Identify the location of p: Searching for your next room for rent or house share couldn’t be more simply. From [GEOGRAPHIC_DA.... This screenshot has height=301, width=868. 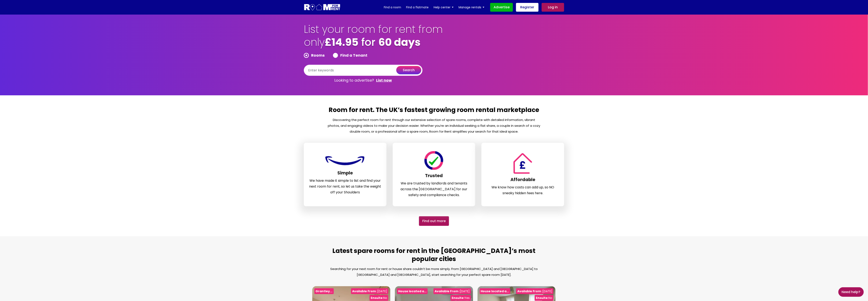
(434, 272).